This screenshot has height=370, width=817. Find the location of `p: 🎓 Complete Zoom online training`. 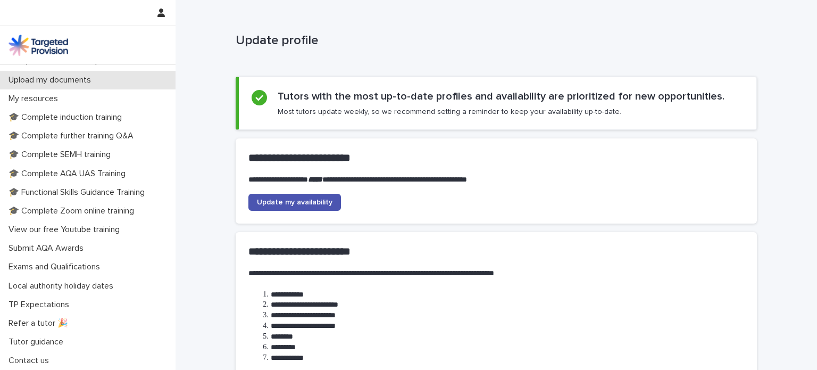

p: 🎓 Complete Zoom online training is located at coordinates (73, 211).